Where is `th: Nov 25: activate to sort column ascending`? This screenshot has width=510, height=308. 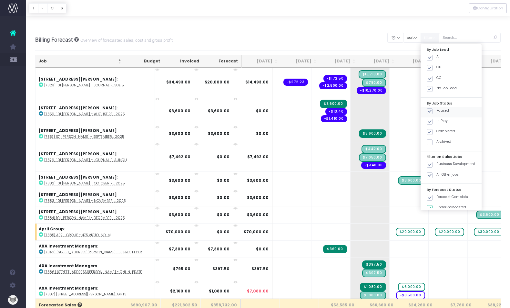 th: Nov 25: activate to sort column ascending is located at coordinates (417, 61).